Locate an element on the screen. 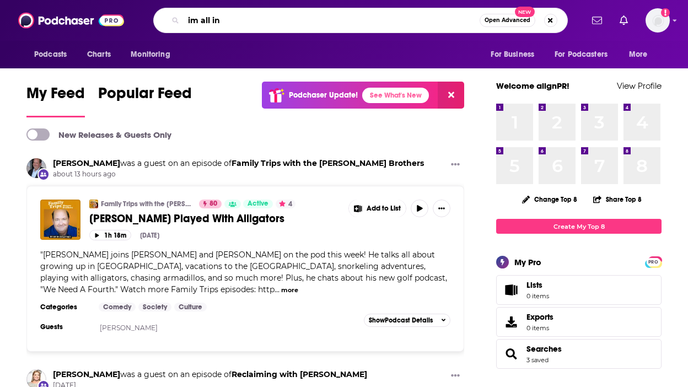 The image size is (688, 387). p: Podchaser Update! is located at coordinates (323, 95).